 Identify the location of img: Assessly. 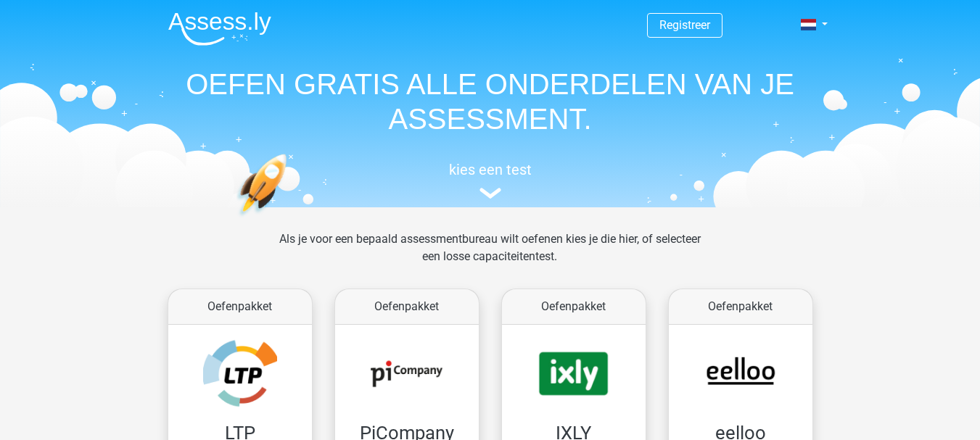
(220, 28).